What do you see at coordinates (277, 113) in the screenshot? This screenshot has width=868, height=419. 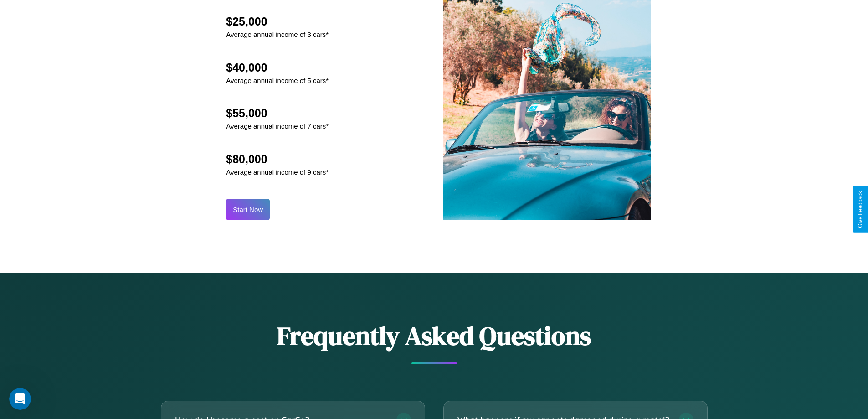 I see `h2: $55,000` at bounding box center [277, 113].